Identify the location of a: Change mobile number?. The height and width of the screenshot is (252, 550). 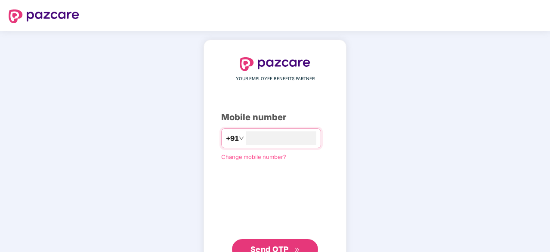
(253, 157).